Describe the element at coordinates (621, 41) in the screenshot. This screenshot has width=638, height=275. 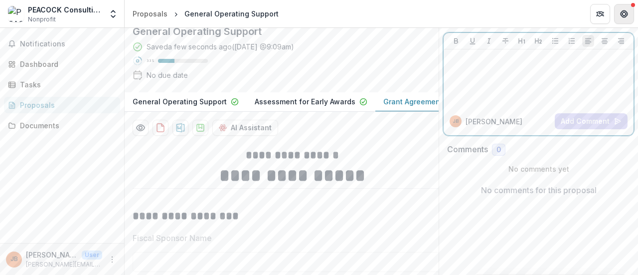
I see `button: Align Right` at that location.